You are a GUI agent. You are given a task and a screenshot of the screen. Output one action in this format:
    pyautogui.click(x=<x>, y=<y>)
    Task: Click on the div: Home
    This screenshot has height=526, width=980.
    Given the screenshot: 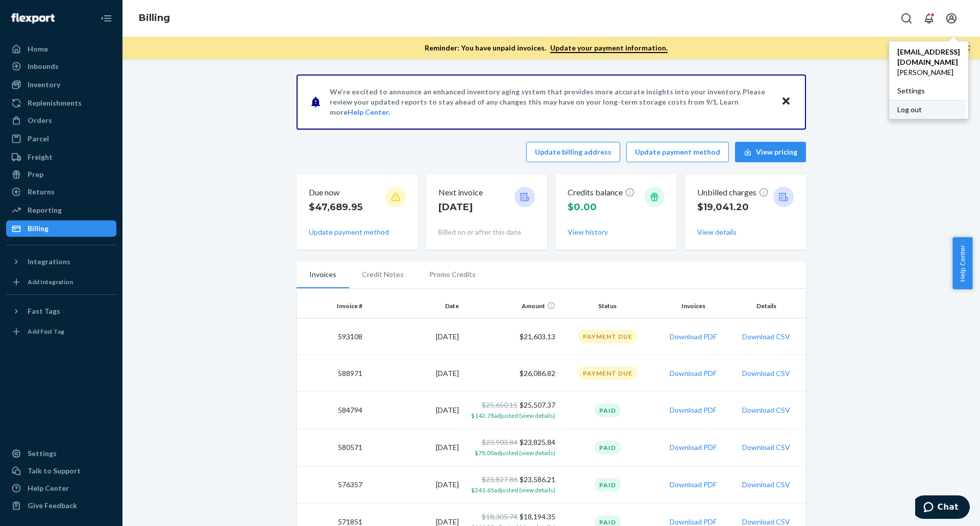 What is the action you would take?
    pyautogui.click(x=38, y=49)
    